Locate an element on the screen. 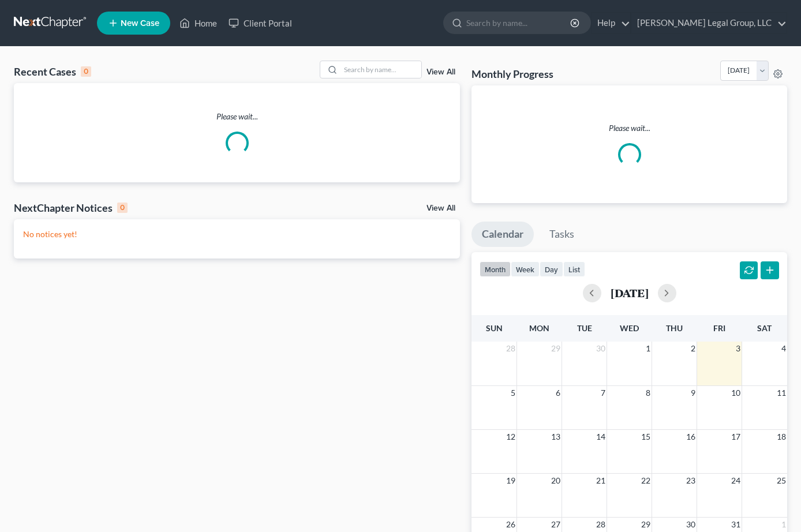  button: month is located at coordinates (496, 269).